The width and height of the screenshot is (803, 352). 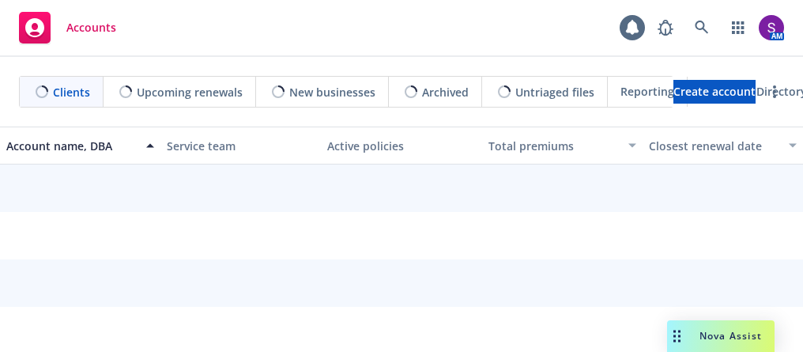 I want to click on span: Create account, so click(x=715, y=92).